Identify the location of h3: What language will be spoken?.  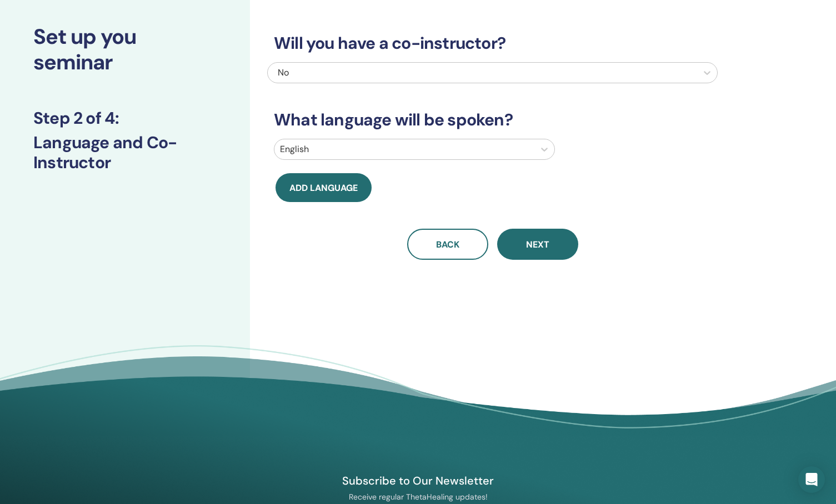
(493, 120).